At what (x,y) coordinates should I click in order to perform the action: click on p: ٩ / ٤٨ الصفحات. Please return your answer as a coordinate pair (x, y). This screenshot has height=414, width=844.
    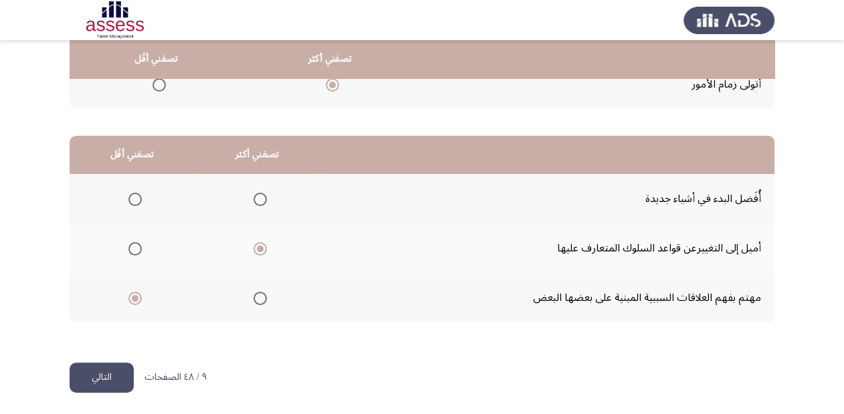
    Looking at the image, I should click on (175, 377).